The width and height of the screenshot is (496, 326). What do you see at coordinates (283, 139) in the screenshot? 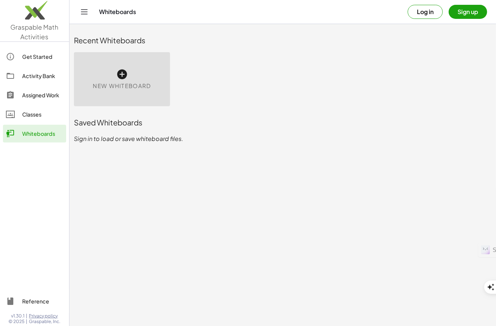
I see `p: Sign in to load or save whiteboard files.` at bounding box center [283, 139].